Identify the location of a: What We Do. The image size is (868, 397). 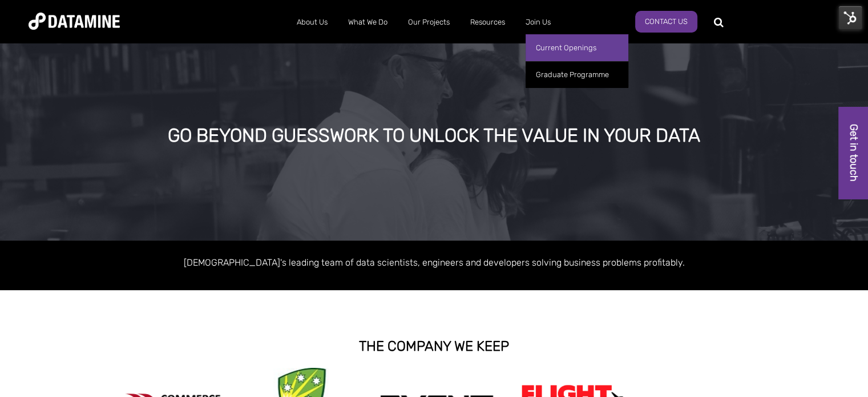
(368, 22).